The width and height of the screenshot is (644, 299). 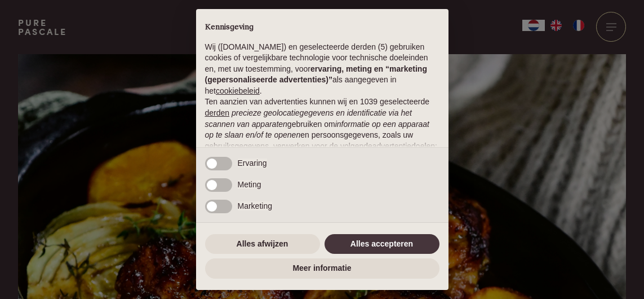 I want to click on span: Meting, so click(x=249, y=184).